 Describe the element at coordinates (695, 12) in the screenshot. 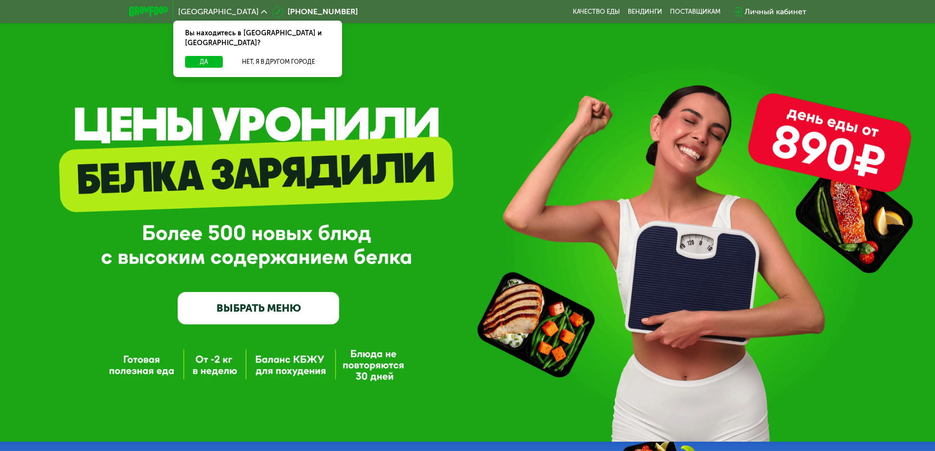

I see `div: поставщикам` at that location.